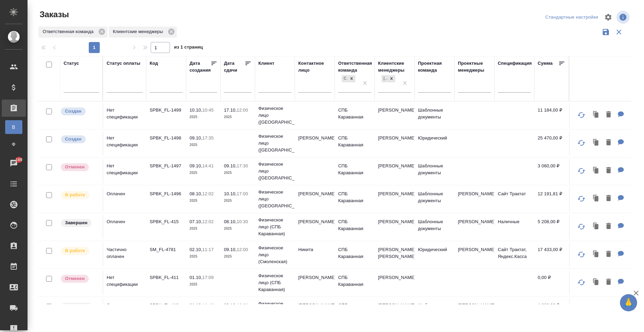 This screenshot has width=644, height=332. What do you see at coordinates (515, 64) in the screenshot?
I see `div: Спецификация` at bounding box center [515, 64].